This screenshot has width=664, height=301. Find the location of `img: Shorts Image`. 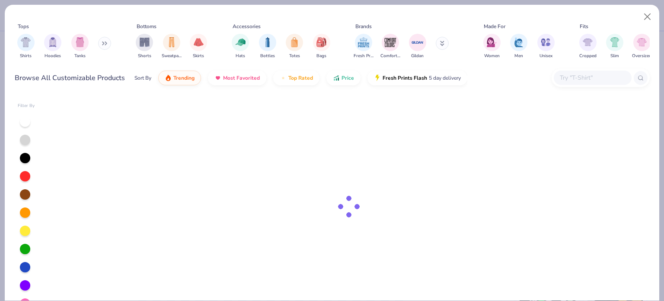

img: Shorts Image is located at coordinates (144, 42).